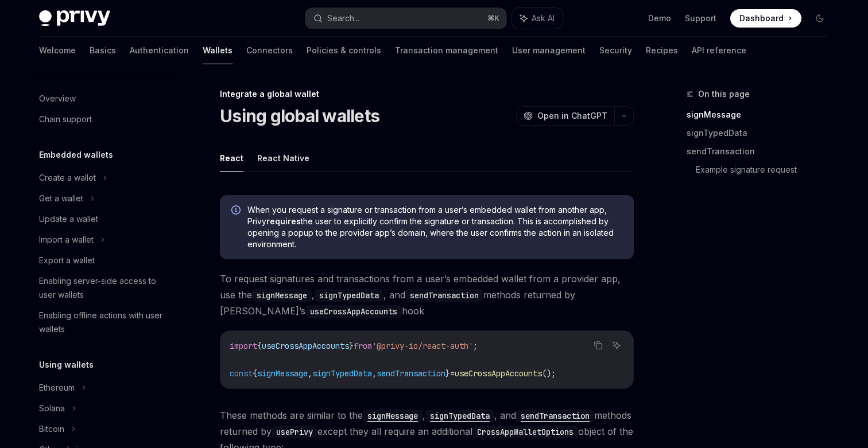 The height and width of the screenshot is (448, 868). I want to click on div: Ethereum, so click(57, 388).